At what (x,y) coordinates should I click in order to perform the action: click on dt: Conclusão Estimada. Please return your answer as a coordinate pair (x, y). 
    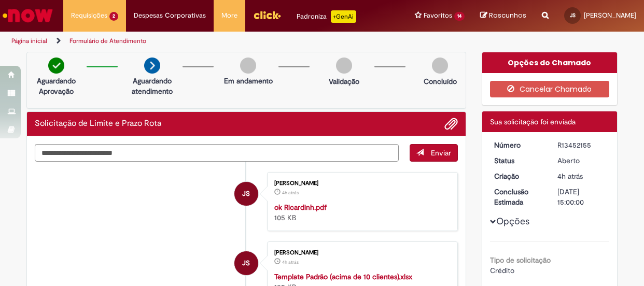
    Looking at the image, I should click on (518, 197).